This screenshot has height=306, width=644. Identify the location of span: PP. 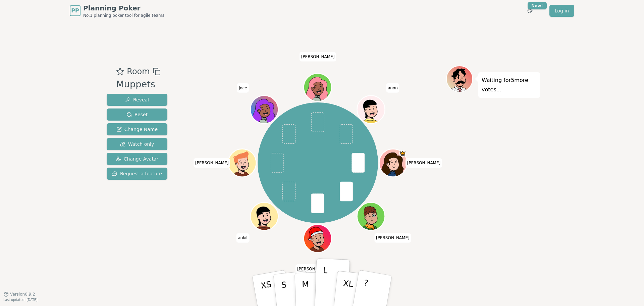
(75, 11).